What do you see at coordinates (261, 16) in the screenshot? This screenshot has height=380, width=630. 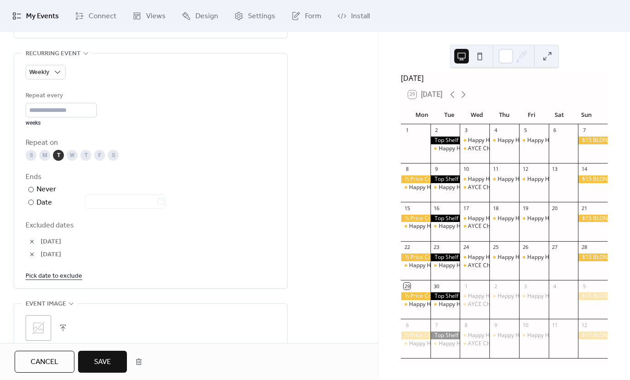 I see `span: Settings` at bounding box center [261, 16].